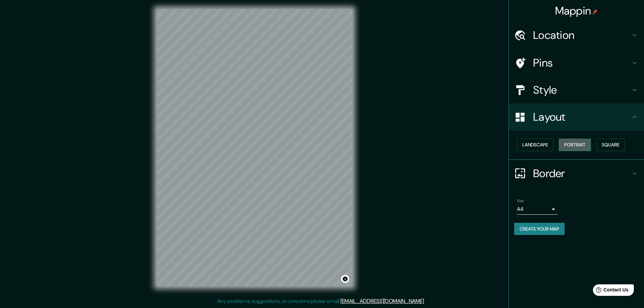 The height and width of the screenshot is (308, 644). Describe the element at coordinates (595, 12) in the screenshot. I see `img: pin-icon.png` at that location.